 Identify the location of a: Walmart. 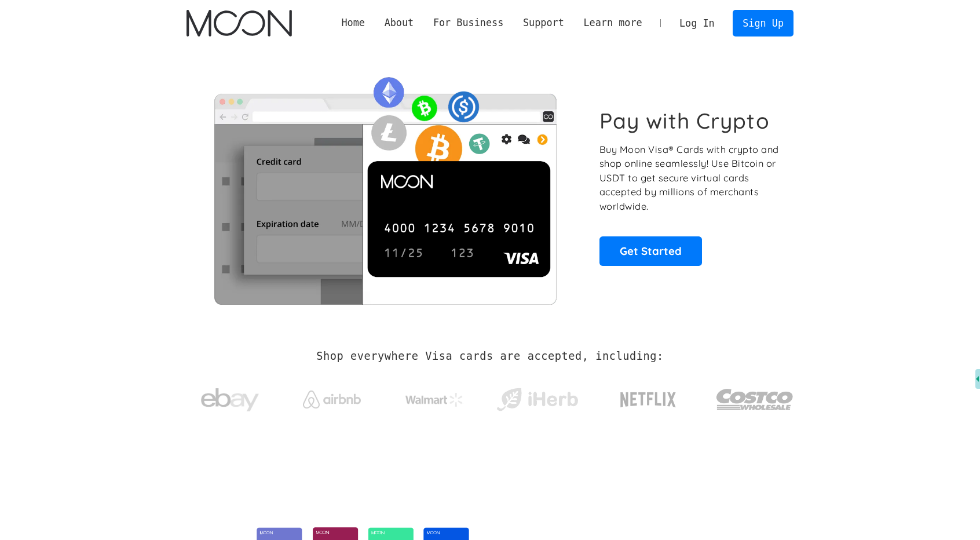
(434, 397).